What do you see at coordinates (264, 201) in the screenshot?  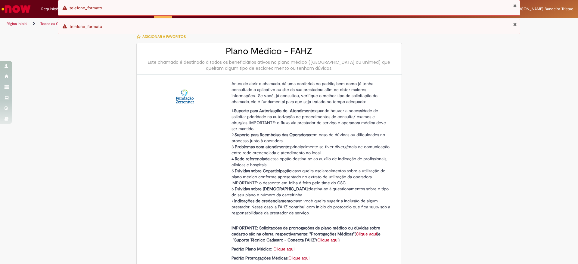 I see `strong: Indicações de credenciamento:` at bounding box center [264, 201].